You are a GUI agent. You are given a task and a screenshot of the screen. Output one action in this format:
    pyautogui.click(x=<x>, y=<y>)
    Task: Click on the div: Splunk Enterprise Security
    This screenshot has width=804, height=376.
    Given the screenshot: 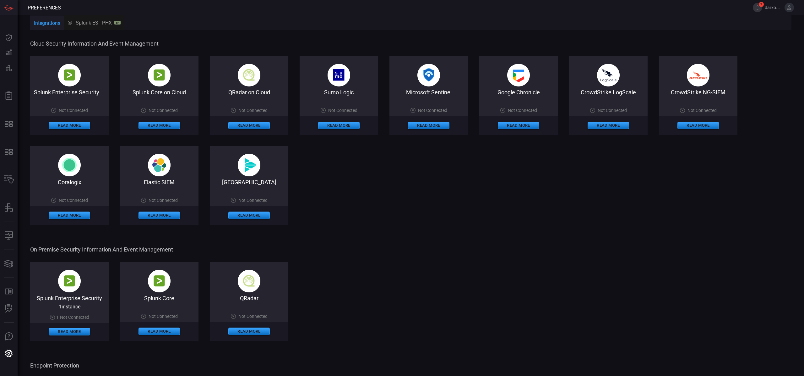 What is the action you would take?
    pyautogui.click(x=69, y=298)
    